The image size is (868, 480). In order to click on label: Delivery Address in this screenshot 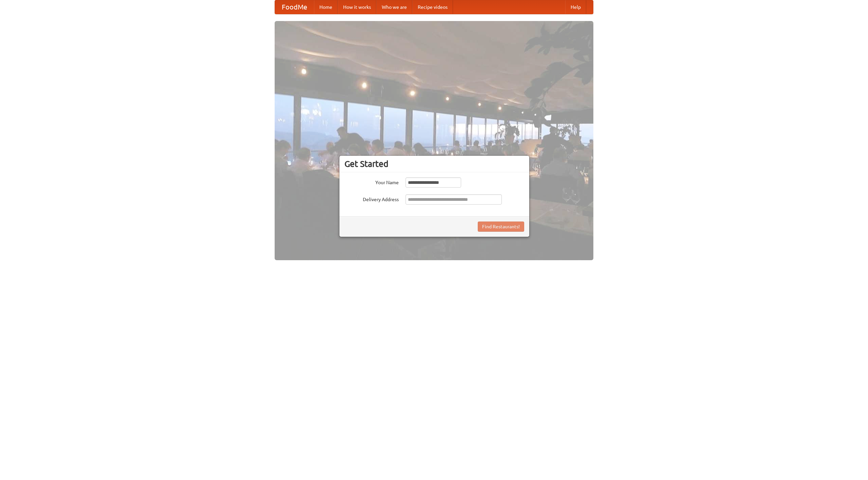, I will do `click(372, 198)`.